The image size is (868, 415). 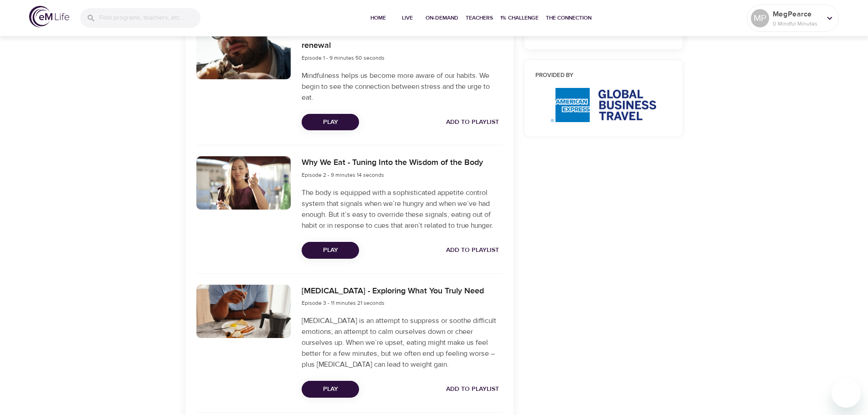 What do you see at coordinates (595, 28) in the screenshot?
I see `a: View Dashboard` at bounding box center [595, 28].